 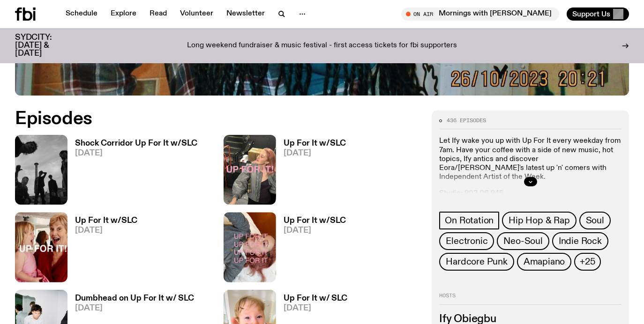 What do you see at coordinates (81, 14) in the screenshot?
I see `a: Schedule` at bounding box center [81, 14].